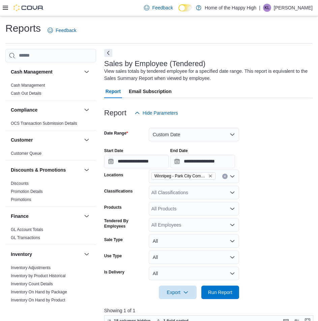 The width and height of the screenshot is (318, 321). What do you see at coordinates (118, 191) in the screenshot?
I see `label: Classifications` at bounding box center [118, 191].